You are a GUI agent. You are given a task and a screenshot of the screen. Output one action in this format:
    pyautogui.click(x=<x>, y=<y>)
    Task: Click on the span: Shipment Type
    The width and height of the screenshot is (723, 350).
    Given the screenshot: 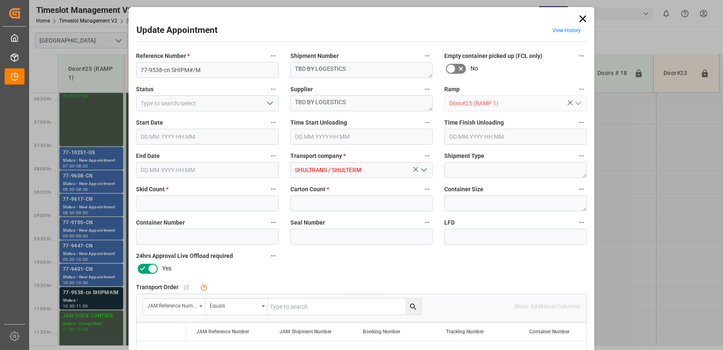 What is the action you would take?
    pyautogui.click(x=464, y=156)
    